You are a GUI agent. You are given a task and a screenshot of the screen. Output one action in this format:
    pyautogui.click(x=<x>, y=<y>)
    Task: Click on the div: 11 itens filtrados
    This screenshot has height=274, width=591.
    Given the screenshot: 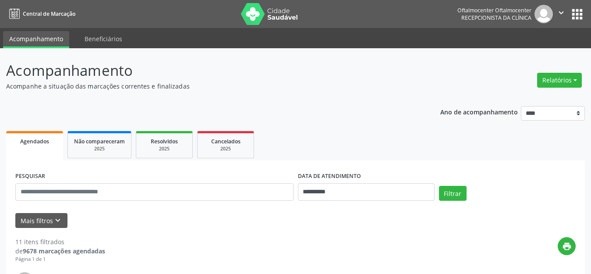 What is the action you would take?
    pyautogui.click(x=60, y=241)
    